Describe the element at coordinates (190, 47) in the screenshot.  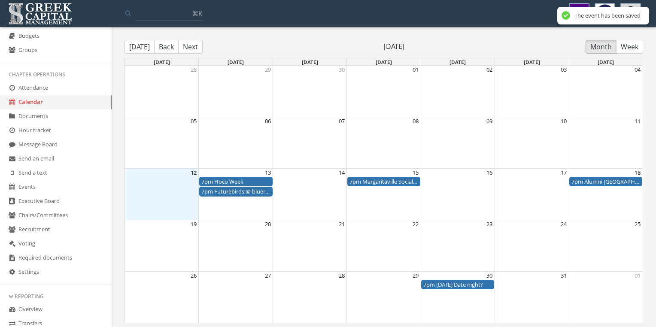
I see `button: Next` at that location.